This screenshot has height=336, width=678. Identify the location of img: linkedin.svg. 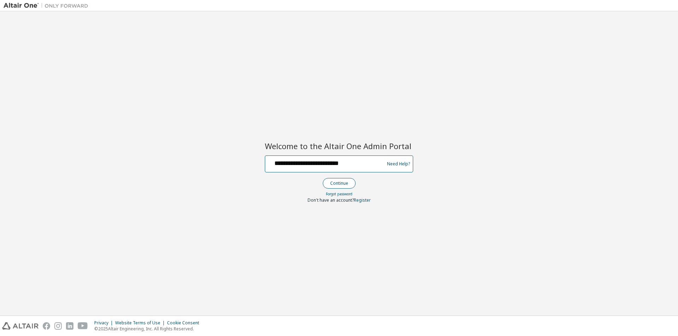
(70, 326).